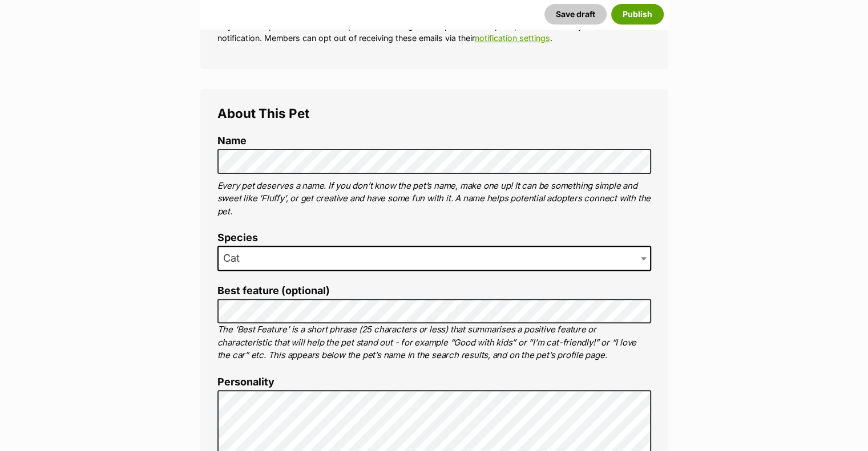 The image size is (868, 451). What do you see at coordinates (263, 113) in the screenshot?
I see `span: About This Pet` at bounding box center [263, 113].